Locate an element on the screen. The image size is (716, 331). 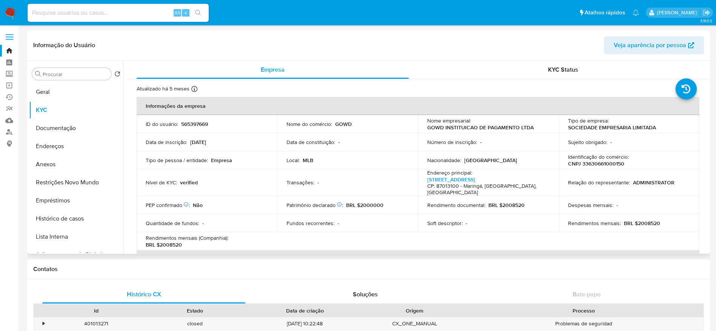
button: Anexos is located at coordinates (76, 164).